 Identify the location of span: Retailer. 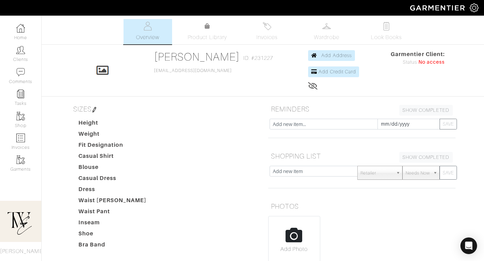
(377, 173).